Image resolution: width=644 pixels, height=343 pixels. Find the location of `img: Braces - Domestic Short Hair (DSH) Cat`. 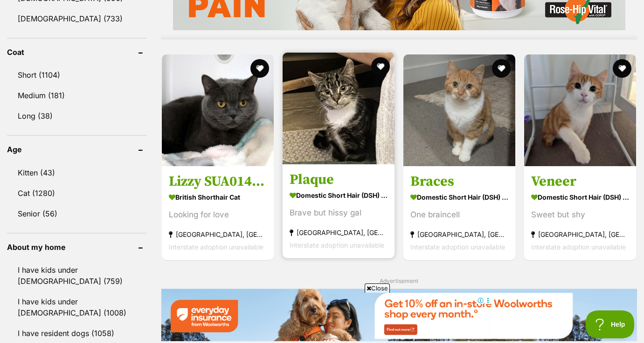

img: Braces - Domestic Short Hair (DSH) Cat is located at coordinates (459, 110).